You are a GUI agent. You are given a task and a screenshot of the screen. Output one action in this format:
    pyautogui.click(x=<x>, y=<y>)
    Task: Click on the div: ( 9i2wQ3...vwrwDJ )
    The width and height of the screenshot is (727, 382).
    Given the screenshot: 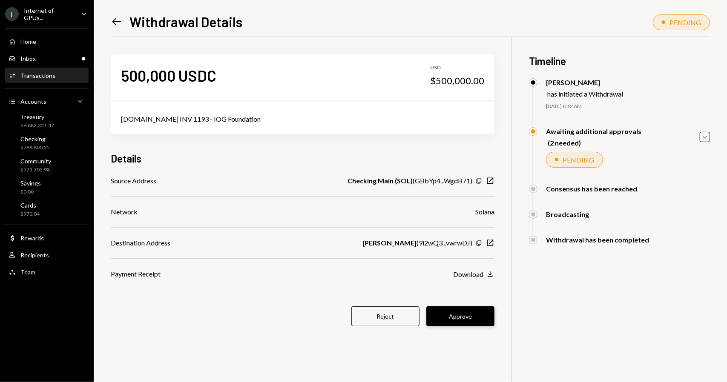 What is the action you would take?
    pyautogui.click(x=417, y=243)
    